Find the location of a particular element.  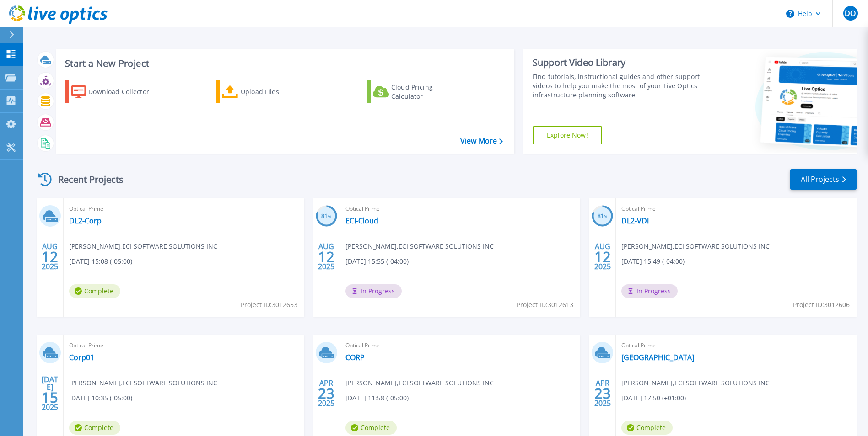

div: Support Video Library is located at coordinates (617, 63).